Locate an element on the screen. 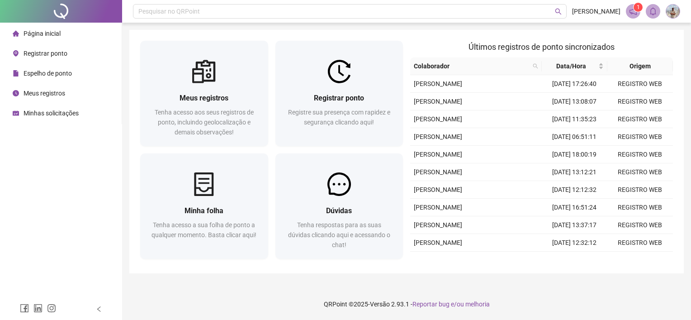  span: 1 is located at coordinates (638, 7).